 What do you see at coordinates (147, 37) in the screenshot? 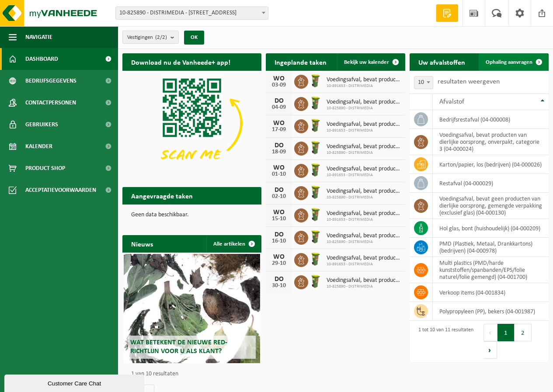
I see `span: Vestigingen` at bounding box center [147, 37].